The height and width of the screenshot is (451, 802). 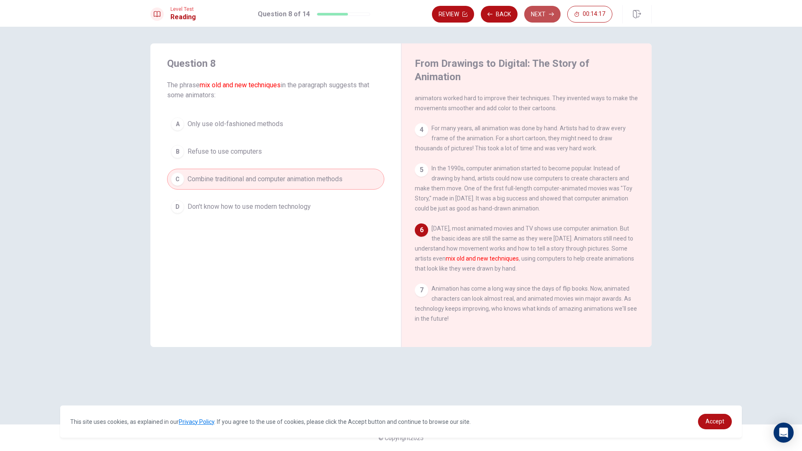 I want to click on button: Back, so click(x=499, y=14).